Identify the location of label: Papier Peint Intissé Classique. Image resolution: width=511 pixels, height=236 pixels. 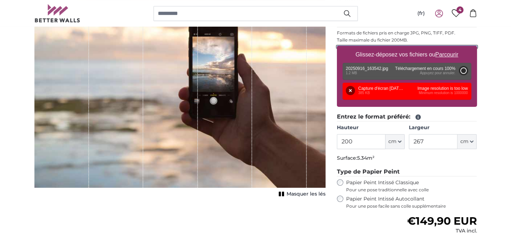
(411, 186).